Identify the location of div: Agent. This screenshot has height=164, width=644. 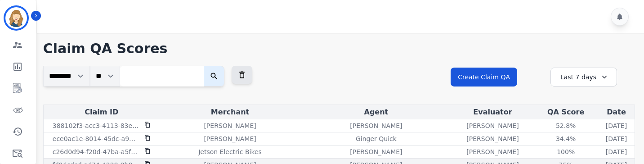
(376, 112).